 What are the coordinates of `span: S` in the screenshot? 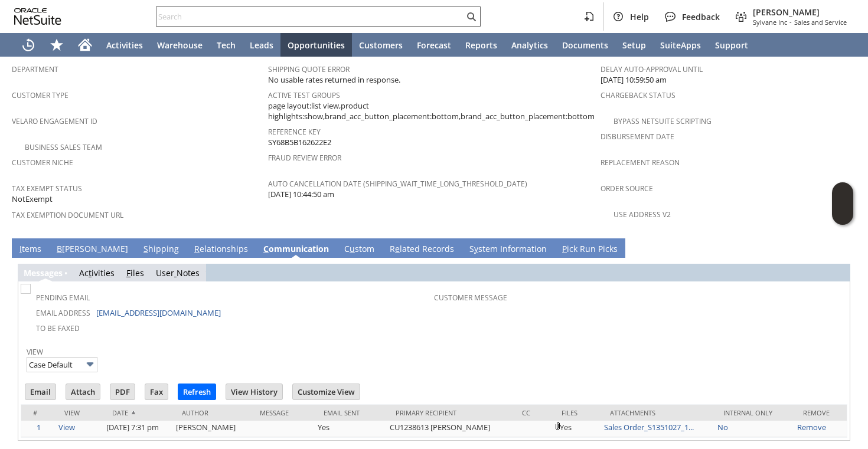 It's located at (146, 248).